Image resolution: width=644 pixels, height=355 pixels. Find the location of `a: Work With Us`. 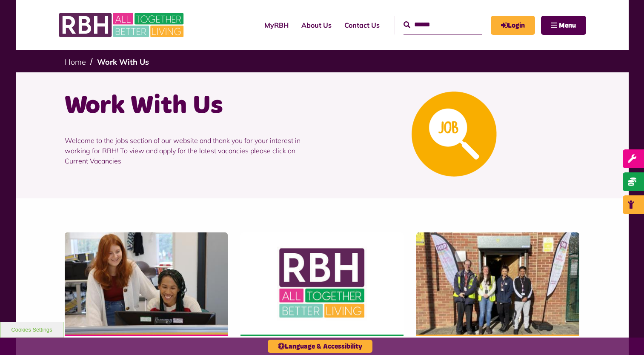

a: Work With Us is located at coordinates (123, 62).